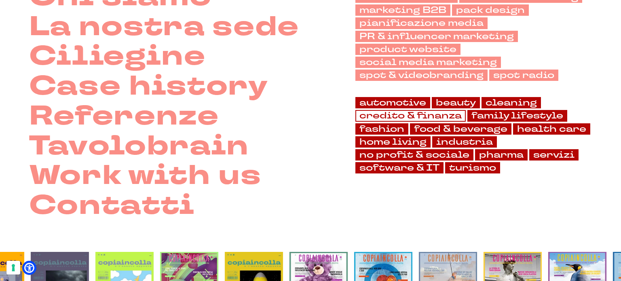  I want to click on a: fashion, so click(381, 129).